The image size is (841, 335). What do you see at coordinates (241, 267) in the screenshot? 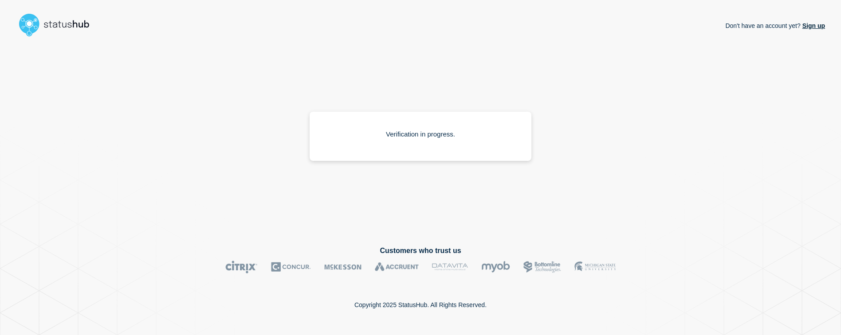
I see `img: Citrix logo` at bounding box center [241, 267].